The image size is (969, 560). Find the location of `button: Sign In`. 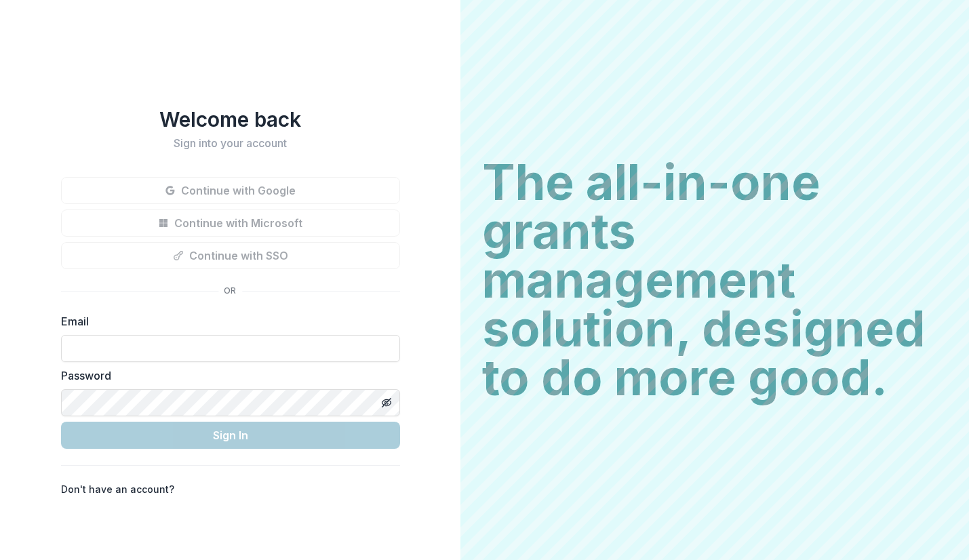

button: Sign In is located at coordinates (231, 435).